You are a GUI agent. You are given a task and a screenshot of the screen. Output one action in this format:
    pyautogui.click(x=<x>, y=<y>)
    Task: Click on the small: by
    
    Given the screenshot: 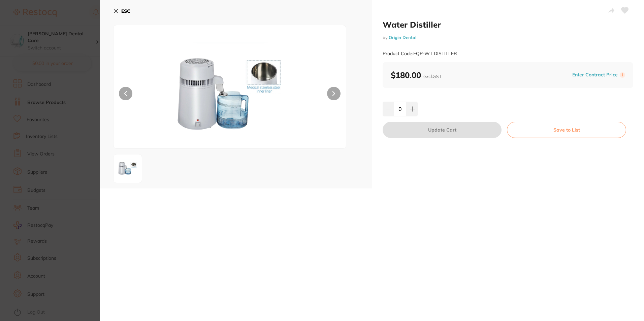 What is the action you would take?
    pyautogui.click(x=508, y=37)
    